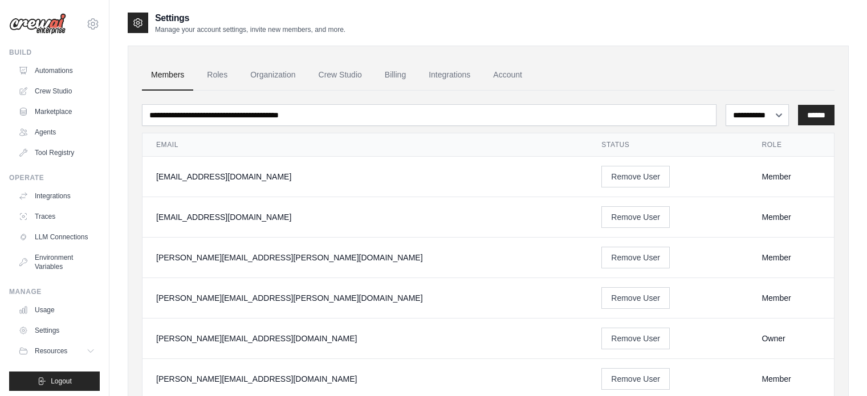 The width and height of the screenshot is (867, 396). I want to click on span: Logout, so click(61, 381).